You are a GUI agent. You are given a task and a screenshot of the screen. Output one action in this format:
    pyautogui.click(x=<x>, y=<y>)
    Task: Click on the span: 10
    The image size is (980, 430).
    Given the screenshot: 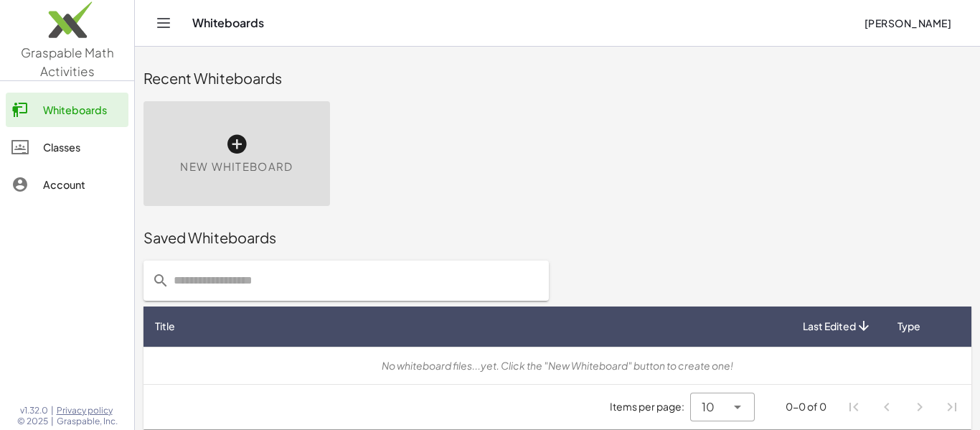 What is the action you would take?
    pyautogui.click(x=708, y=408)
    